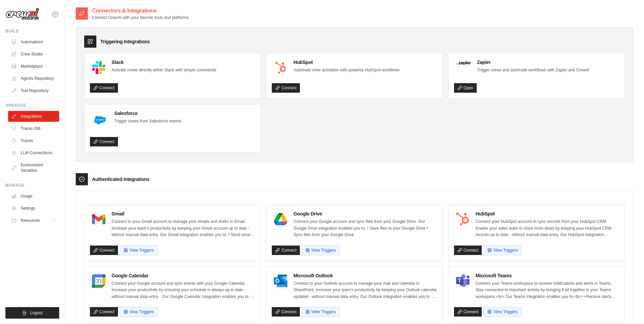 This screenshot has width=644, height=324. What do you see at coordinates (164, 70) in the screenshot?
I see `p: Activate crews directly within Slack with simple commands` at bounding box center [164, 70].